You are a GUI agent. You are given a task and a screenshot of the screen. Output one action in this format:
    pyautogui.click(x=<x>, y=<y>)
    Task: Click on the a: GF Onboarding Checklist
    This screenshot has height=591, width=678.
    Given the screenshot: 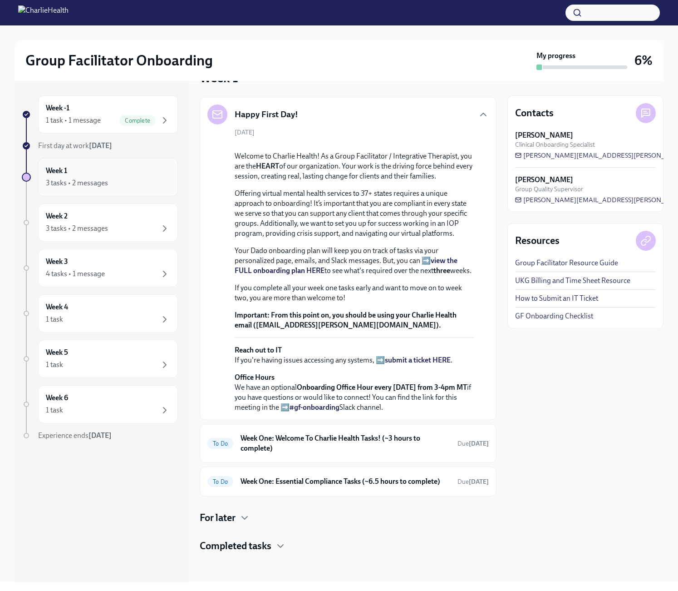 What is the action you would take?
    pyautogui.click(x=554, y=316)
    